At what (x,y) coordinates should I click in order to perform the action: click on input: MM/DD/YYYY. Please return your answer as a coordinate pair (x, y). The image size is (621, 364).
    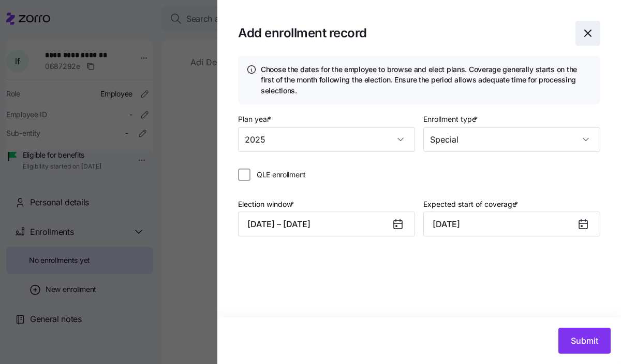
    Looking at the image, I should click on (512, 224).